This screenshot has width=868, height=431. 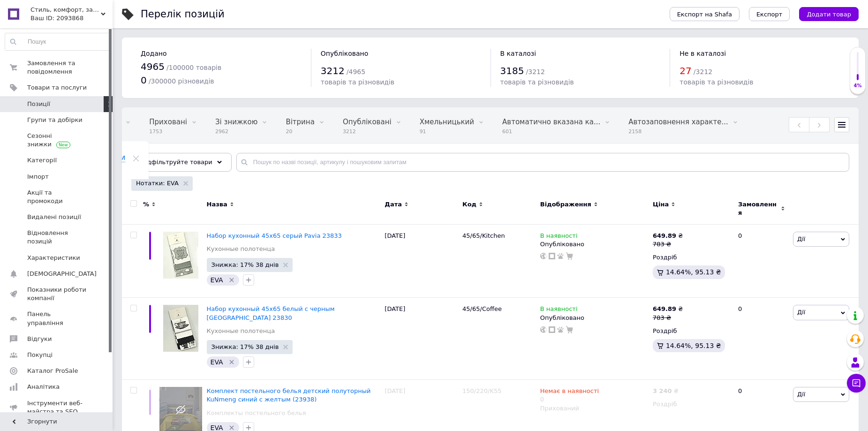 What do you see at coordinates (55, 120) in the screenshot?
I see `span: Групи та добірки` at bounding box center [55, 120].